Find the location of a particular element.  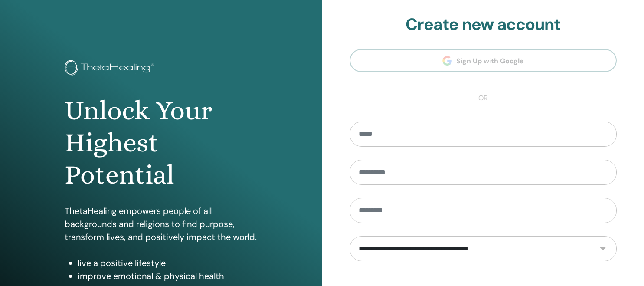

h2: Create new account is located at coordinates (483, 25).